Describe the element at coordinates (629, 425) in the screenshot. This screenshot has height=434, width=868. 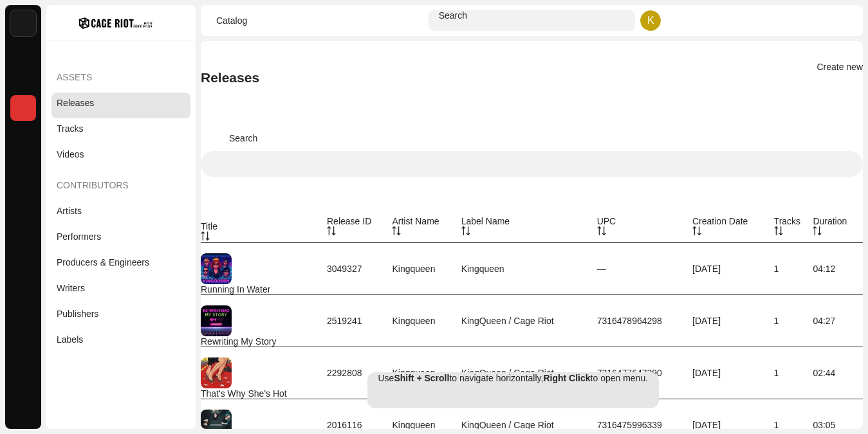
I see `span: 7316475996339` at that location.